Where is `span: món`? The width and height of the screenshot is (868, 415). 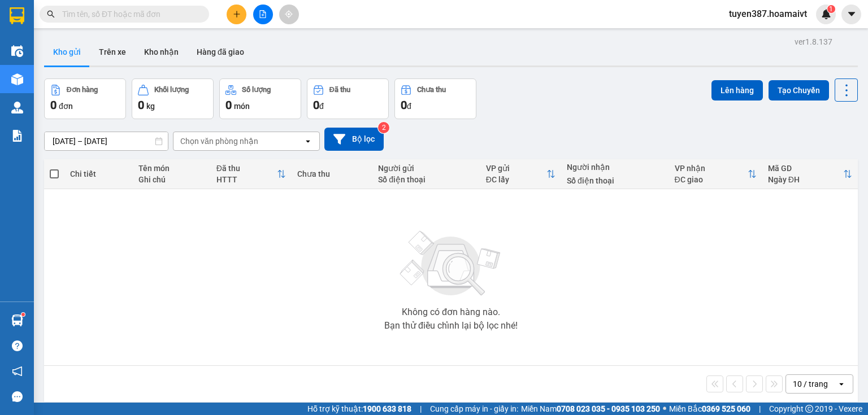 span: món is located at coordinates (242, 106).